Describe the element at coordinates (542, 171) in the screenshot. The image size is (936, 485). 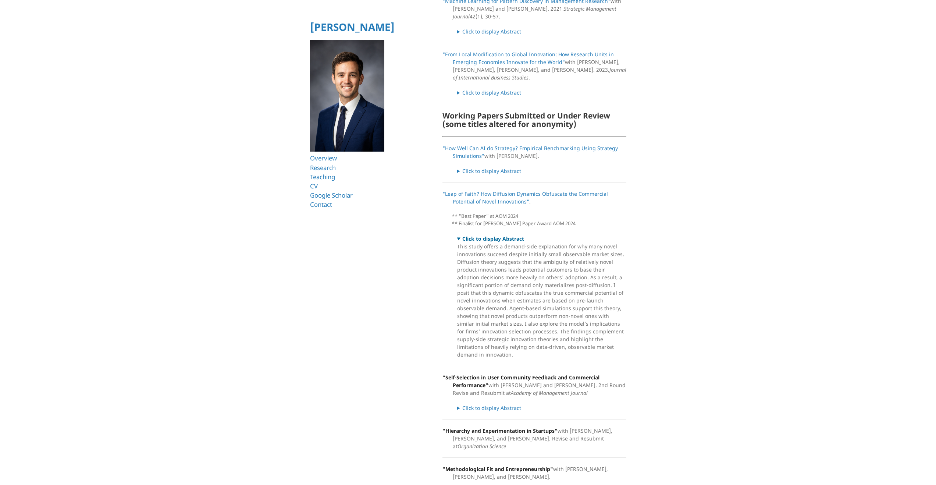
I see `details: Lorem ipsumdol sitame (CONs) adip elitsedd eiusmod te incididunt ut labo etdolor magnaaliq enim, ...` at that location.